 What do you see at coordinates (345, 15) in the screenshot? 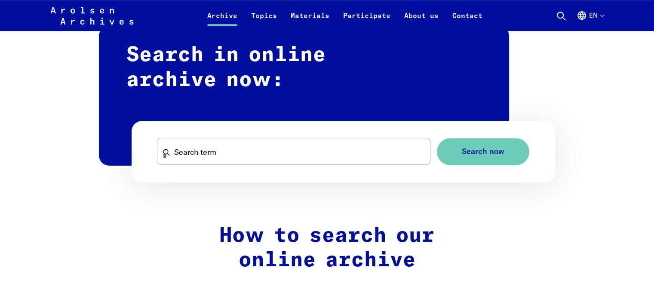
I see `nav: Primary` at bounding box center [345, 15].